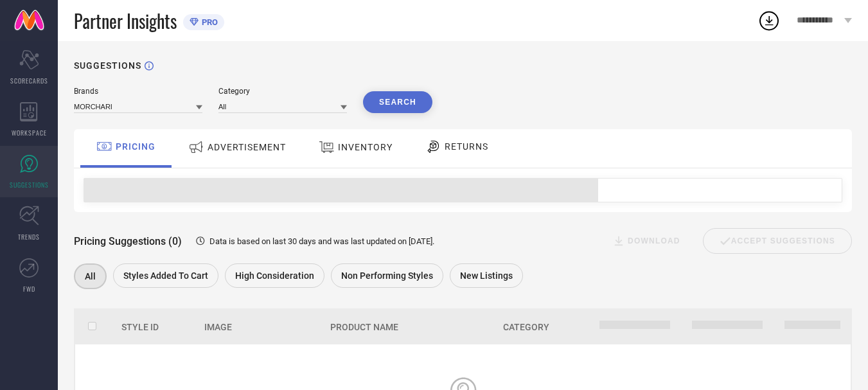 Image resolution: width=868 pixels, height=390 pixels. I want to click on div: Category, so click(282, 91).